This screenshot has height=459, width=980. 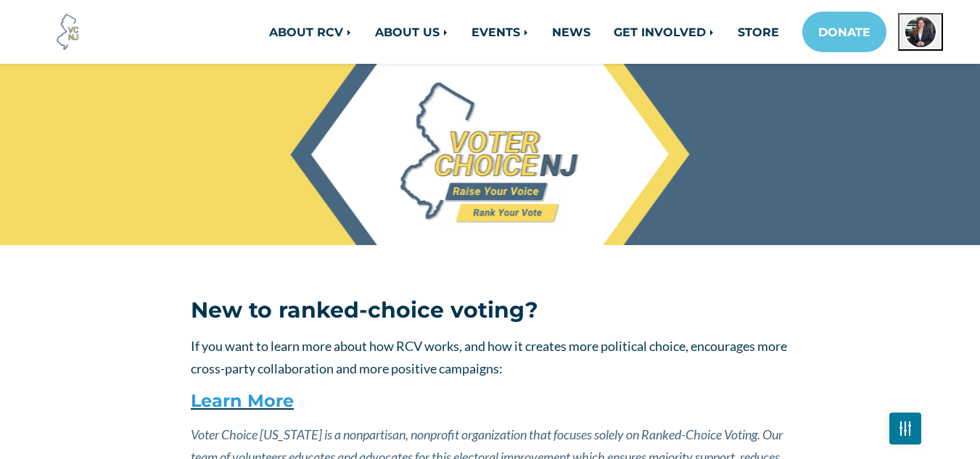 I want to click on img: Fader, so click(x=905, y=427).